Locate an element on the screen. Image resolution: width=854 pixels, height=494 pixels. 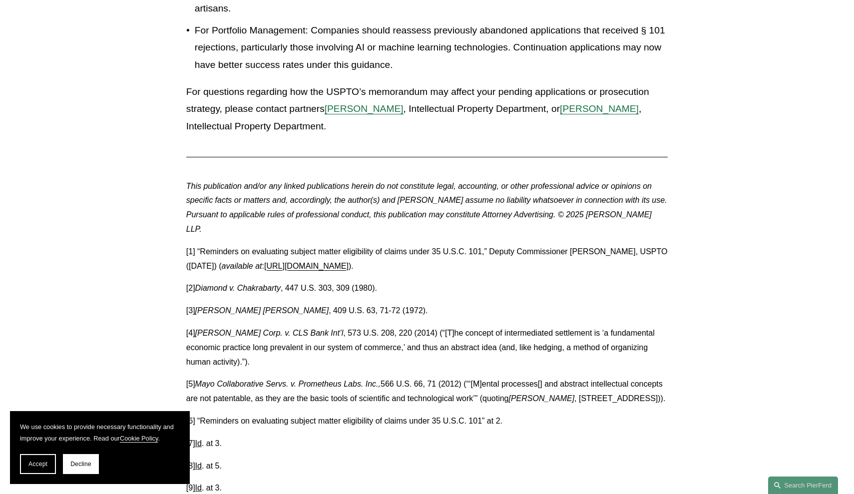
em: available at is located at coordinates (242, 266).